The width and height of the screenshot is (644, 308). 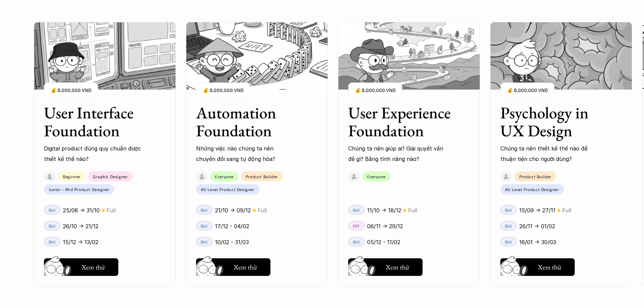 I want to click on p: 21/10 -> 09/12, so click(x=233, y=210).